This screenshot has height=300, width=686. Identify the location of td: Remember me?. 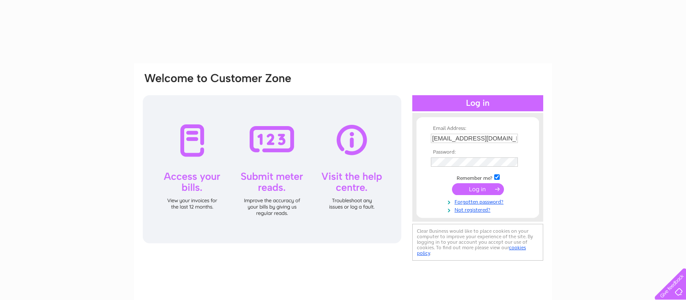
(478, 177).